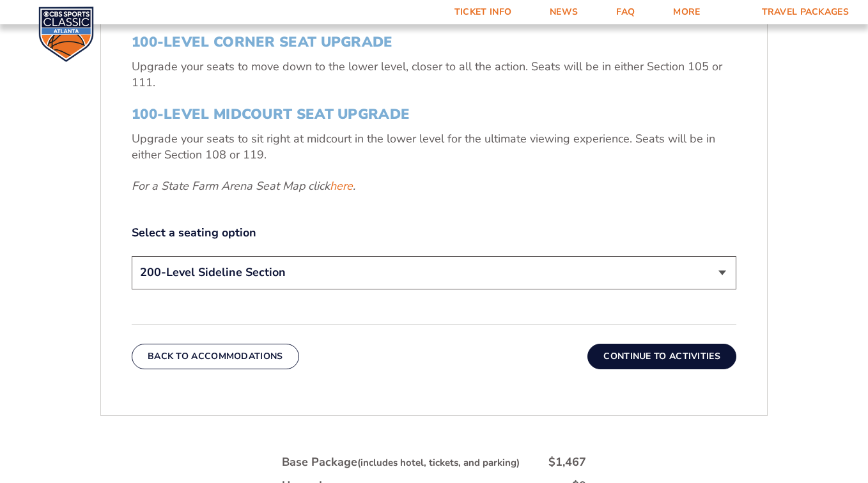 The width and height of the screenshot is (868, 483). Describe the element at coordinates (434, 232) in the screenshot. I see `label: Select a seating option` at that location.